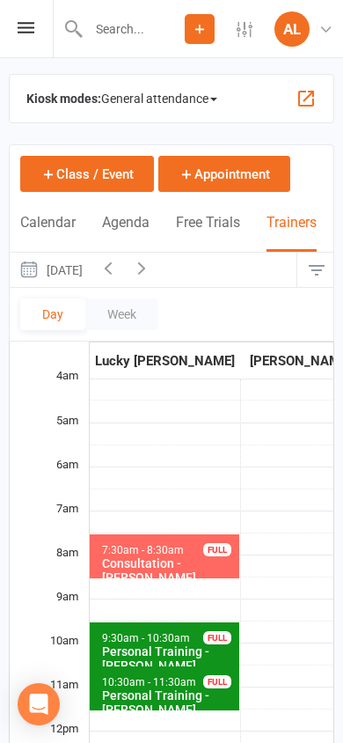 The height and width of the screenshot is (743, 343). I want to click on div: AL, so click(292, 29).